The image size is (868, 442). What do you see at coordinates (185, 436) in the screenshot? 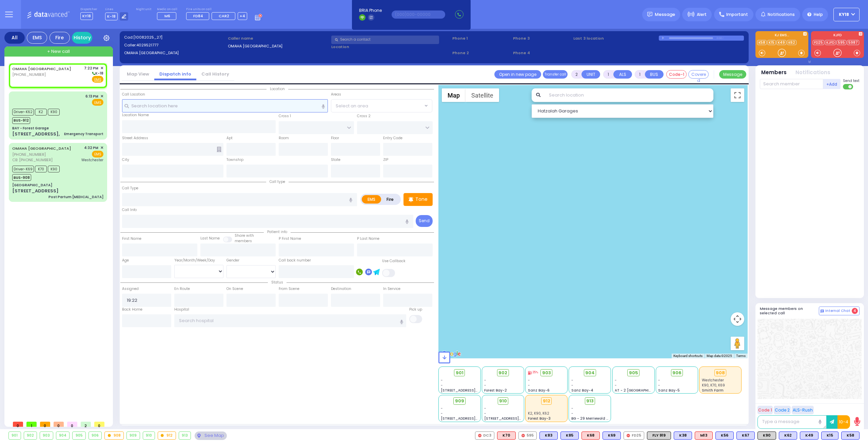
I see `div: 913` at bounding box center [185, 436].